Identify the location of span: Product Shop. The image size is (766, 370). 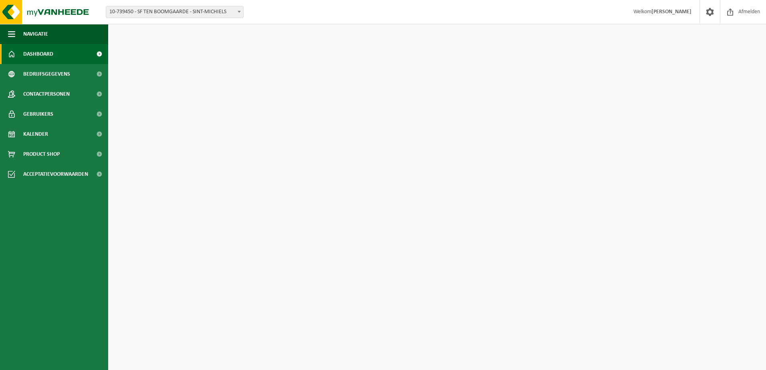
(41, 154).